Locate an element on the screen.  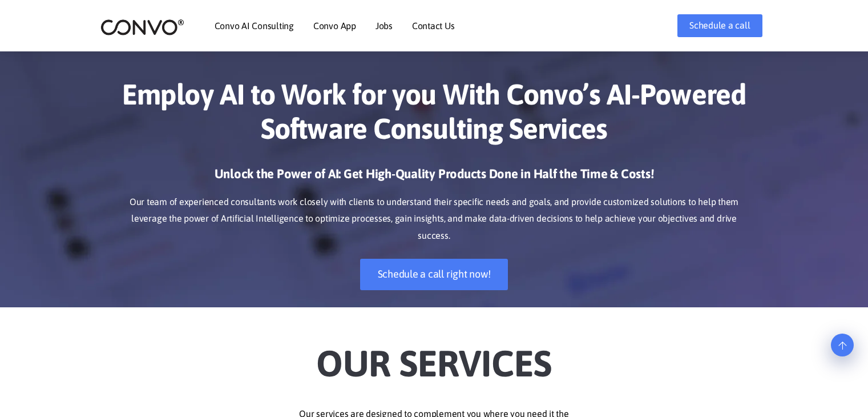
a: Convo App is located at coordinates (335, 26).